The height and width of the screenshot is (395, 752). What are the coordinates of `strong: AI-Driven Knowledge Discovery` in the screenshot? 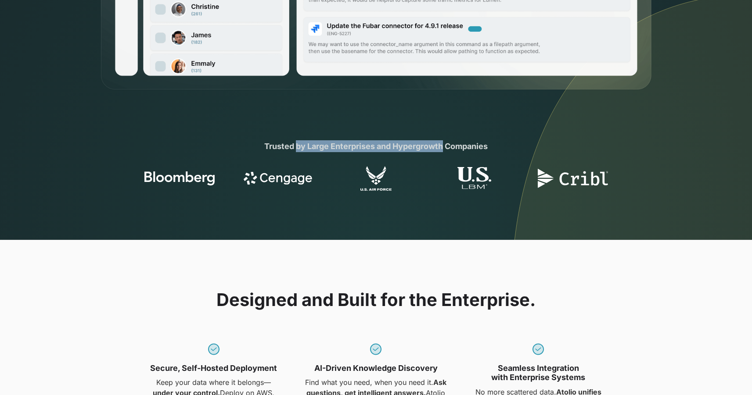 It's located at (376, 368).